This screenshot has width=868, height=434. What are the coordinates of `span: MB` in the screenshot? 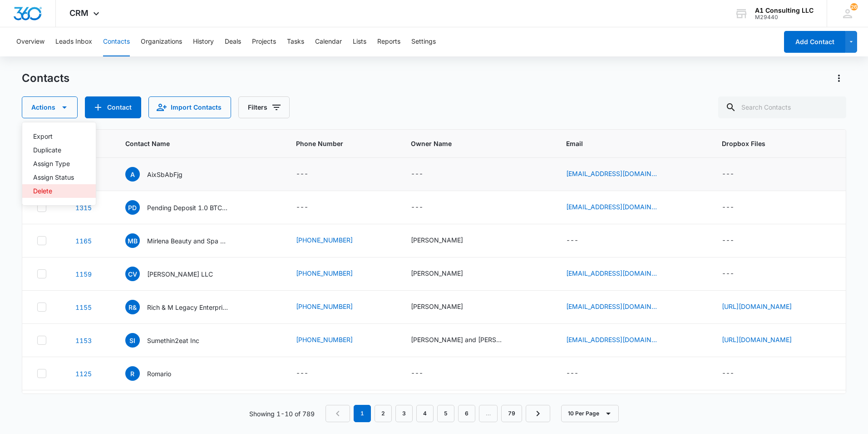 It's located at (133, 240).